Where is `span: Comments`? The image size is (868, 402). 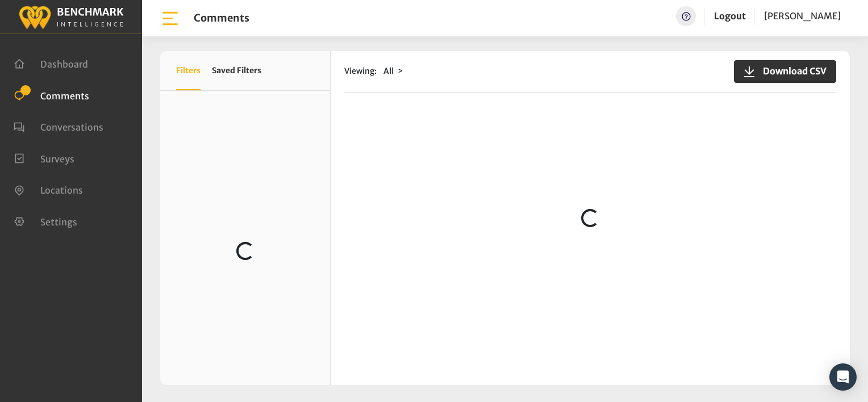 span: Comments is located at coordinates (65, 95).